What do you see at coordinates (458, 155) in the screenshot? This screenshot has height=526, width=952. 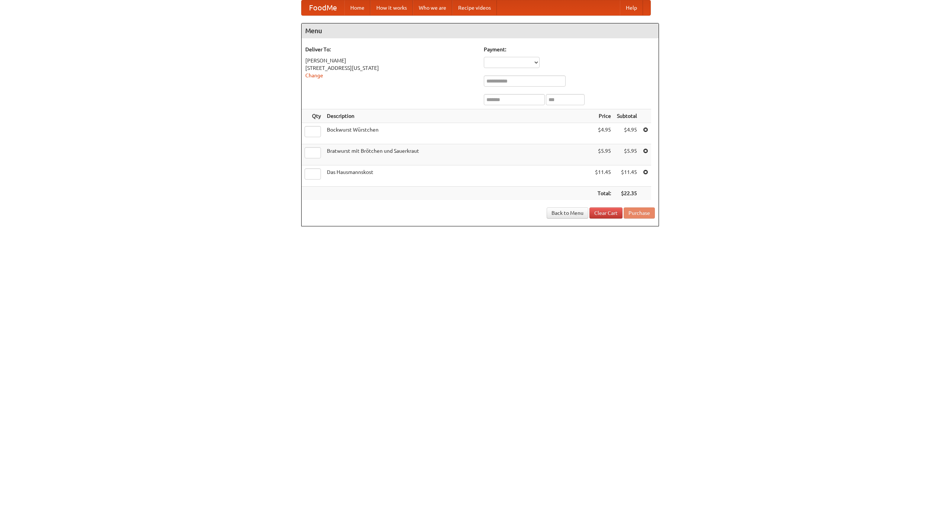 I see `td: Bratwurst mit Brötchen und Sauerkraut` at bounding box center [458, 155].